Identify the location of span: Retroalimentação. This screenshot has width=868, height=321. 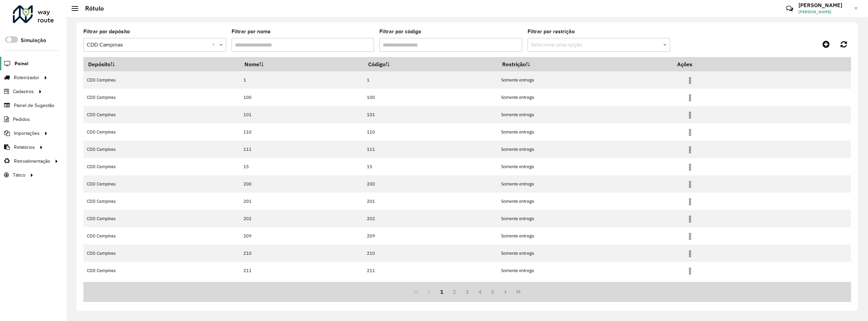
(32, 161).